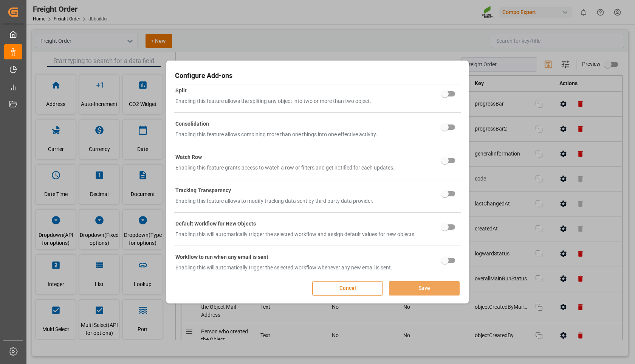 This screenshot has width=635, height=364. Describe the element at coordinates (284, 257) in the screenshot. I see `h4: Workflow to run when any email is sent` at that location.